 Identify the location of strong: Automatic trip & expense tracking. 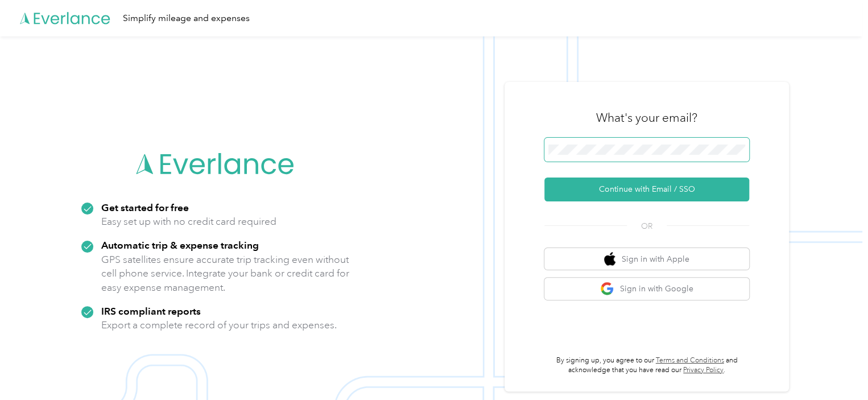
(179, 245).